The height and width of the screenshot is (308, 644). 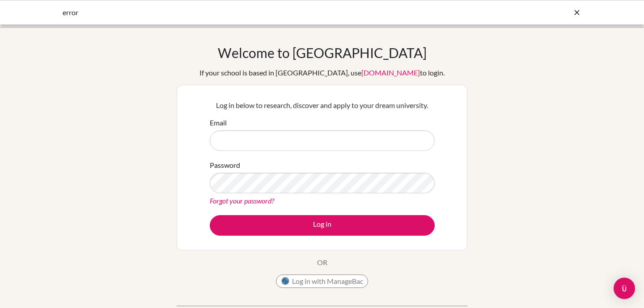 What do you see at coordinates (225, 165) in the screenshot?
I see `label: Password` at bounding box center [225, 165].